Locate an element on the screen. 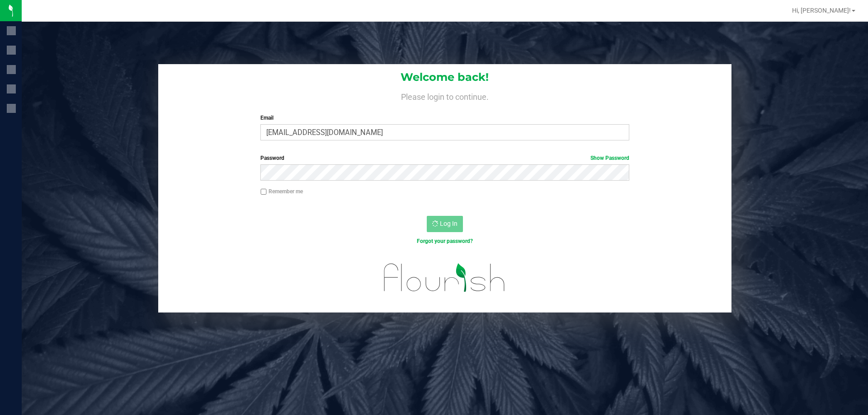  label: Email is located at coordinates (444, 118).